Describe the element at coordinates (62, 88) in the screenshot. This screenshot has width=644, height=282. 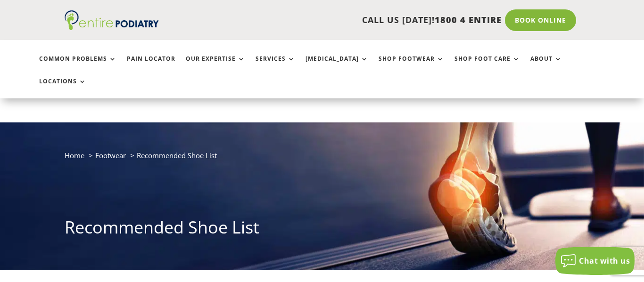
I see `a: Locations` at that location.